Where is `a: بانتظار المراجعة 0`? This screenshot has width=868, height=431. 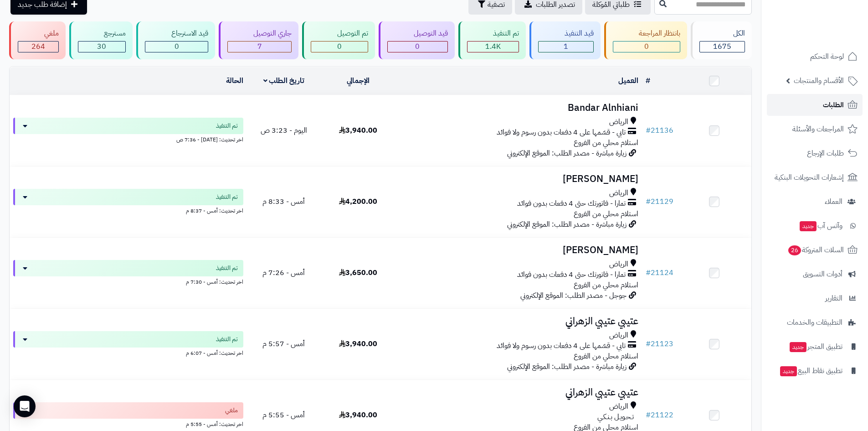 a: بانتظار المراجعة 0 is located at coordinates (645, 40).